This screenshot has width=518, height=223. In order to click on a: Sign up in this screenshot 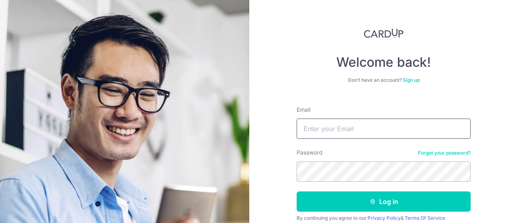, I will do `click(411, 80)`.